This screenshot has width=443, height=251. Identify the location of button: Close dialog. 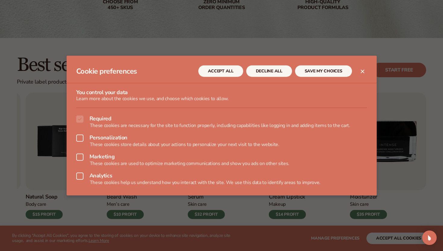
(362, 71).